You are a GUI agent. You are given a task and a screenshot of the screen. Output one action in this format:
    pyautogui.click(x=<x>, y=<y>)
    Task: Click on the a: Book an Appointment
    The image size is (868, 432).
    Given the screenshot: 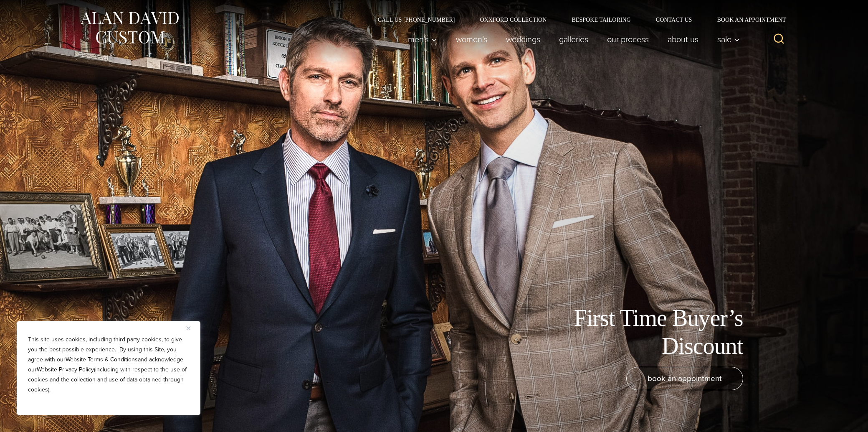 What is the action you would take?
    pyautogui.click(x=746, y=20)
    